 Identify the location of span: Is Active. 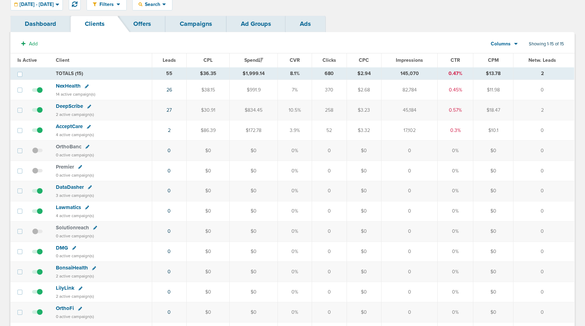
(27, 60).